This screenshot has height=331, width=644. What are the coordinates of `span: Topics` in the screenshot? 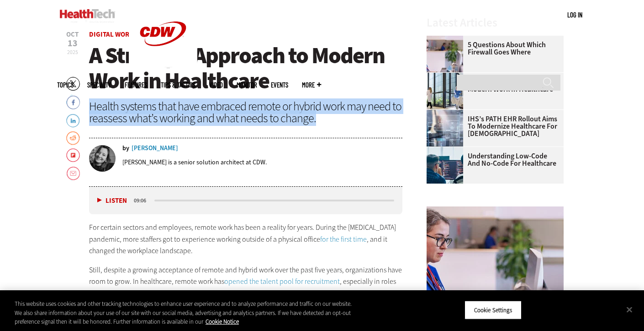 It's located at (66, 84).